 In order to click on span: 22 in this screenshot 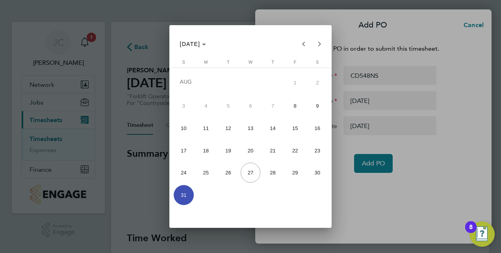, I will do `click(295, 151)`.